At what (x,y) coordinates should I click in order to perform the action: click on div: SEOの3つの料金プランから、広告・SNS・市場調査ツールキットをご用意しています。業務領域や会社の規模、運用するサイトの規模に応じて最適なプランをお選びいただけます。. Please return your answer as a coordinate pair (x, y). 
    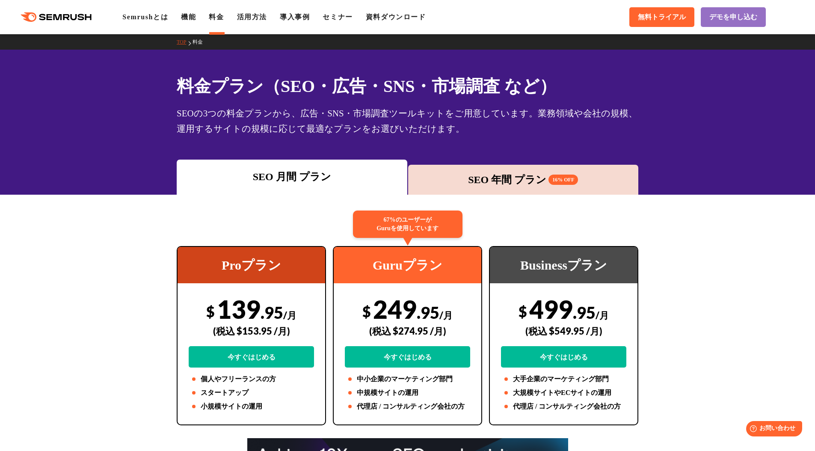
    Looking at the image, I should click on (408, 121).